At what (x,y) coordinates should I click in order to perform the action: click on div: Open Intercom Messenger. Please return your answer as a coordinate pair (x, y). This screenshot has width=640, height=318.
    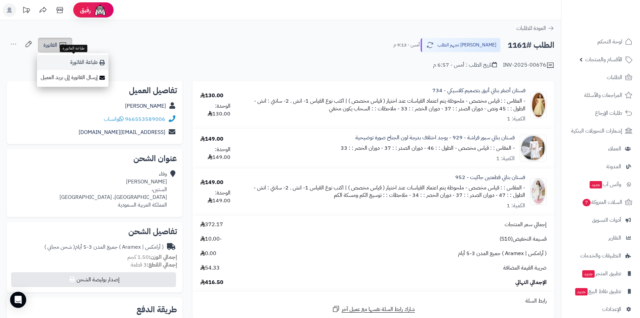
    Looking at the image, I should click on (18, 299).